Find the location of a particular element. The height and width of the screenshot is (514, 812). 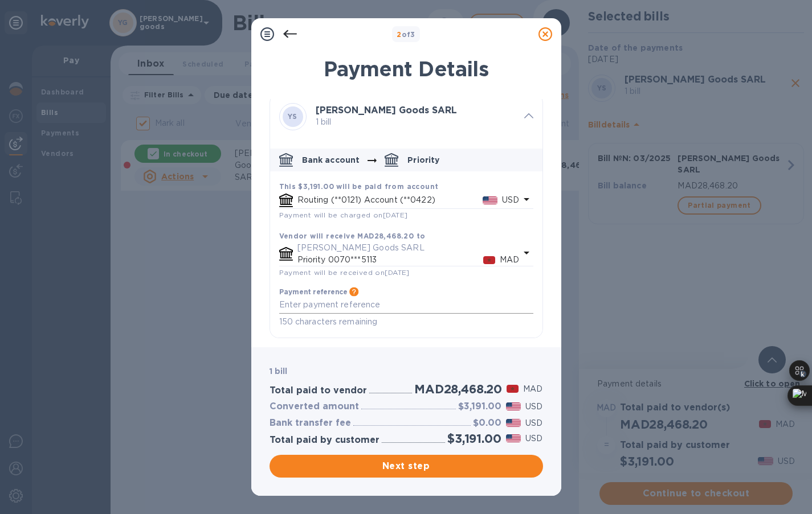

h3: Total paid to vendor is located at coordinates (318, 390).